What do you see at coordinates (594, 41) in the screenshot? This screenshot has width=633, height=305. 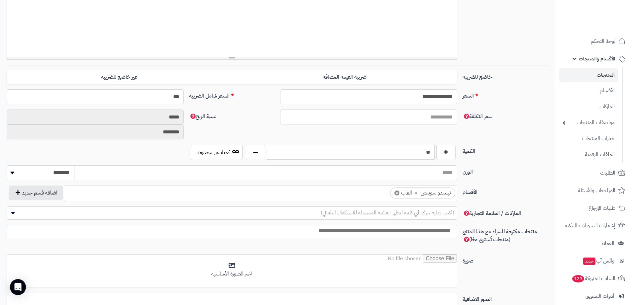 I see `a: لوحة التحكم` at bounding box center [594, 41].